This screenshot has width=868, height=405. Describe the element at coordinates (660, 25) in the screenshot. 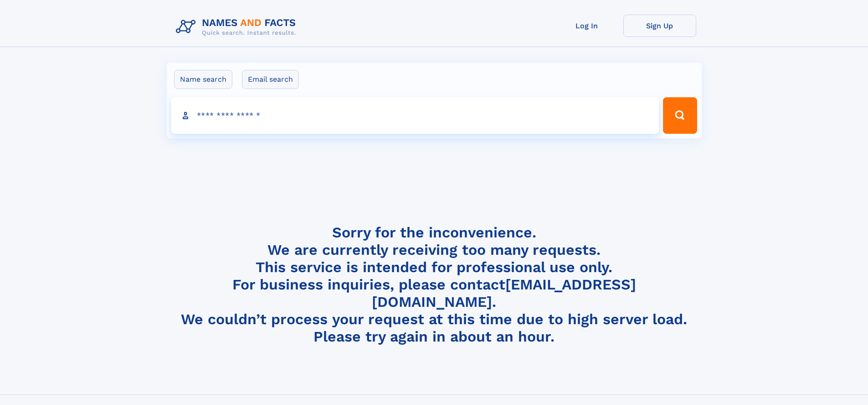

I see `a: Sign Up` at that location.